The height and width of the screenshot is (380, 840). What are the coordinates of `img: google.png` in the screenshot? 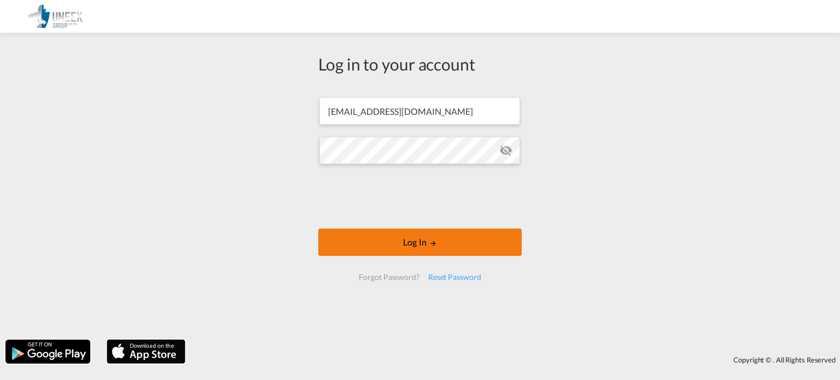 It's located at (48, 351).